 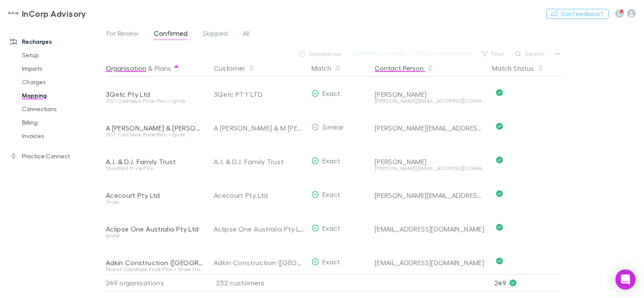 What do you see at coordinates (155, 202) in the screenshot?
I see `div: Grow` at bounding box center [155, 202].